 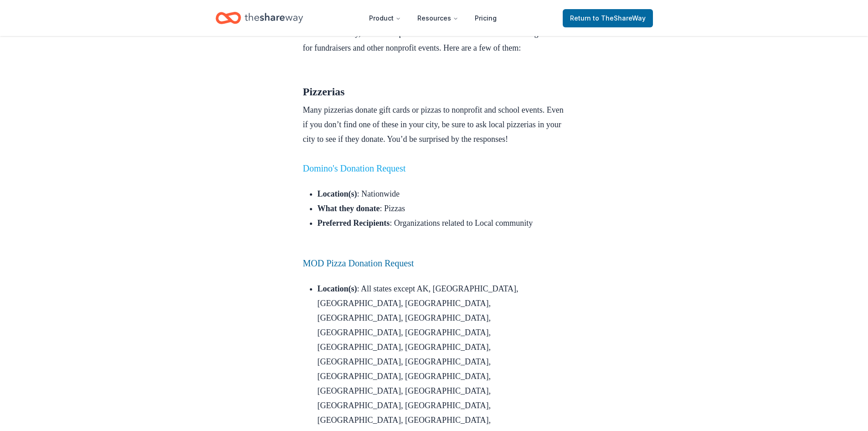 What do you see at coordinates (433, 18) in the screenshot?
I see `nav: Main` at bounding box center [433, 18].